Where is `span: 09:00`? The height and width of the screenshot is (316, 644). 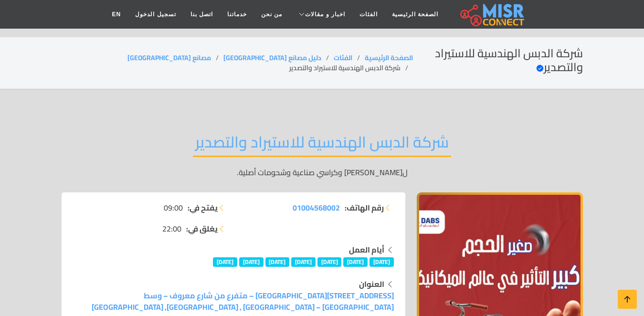
span: 09:00 is located at coordinates (173, 208).